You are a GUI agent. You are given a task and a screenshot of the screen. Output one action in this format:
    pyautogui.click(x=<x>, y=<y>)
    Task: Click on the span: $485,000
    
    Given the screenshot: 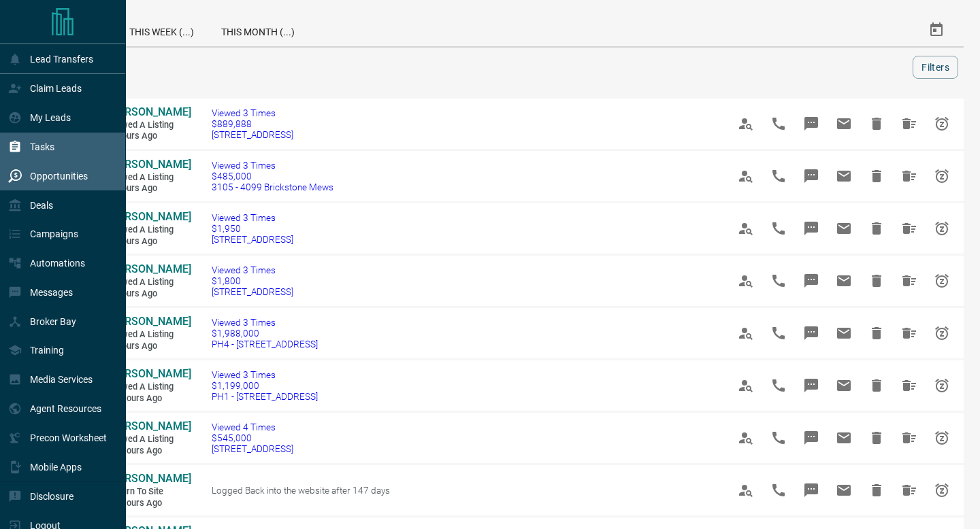 What is the action you would take?
    pyautogui.click(x=272, y=176)
    